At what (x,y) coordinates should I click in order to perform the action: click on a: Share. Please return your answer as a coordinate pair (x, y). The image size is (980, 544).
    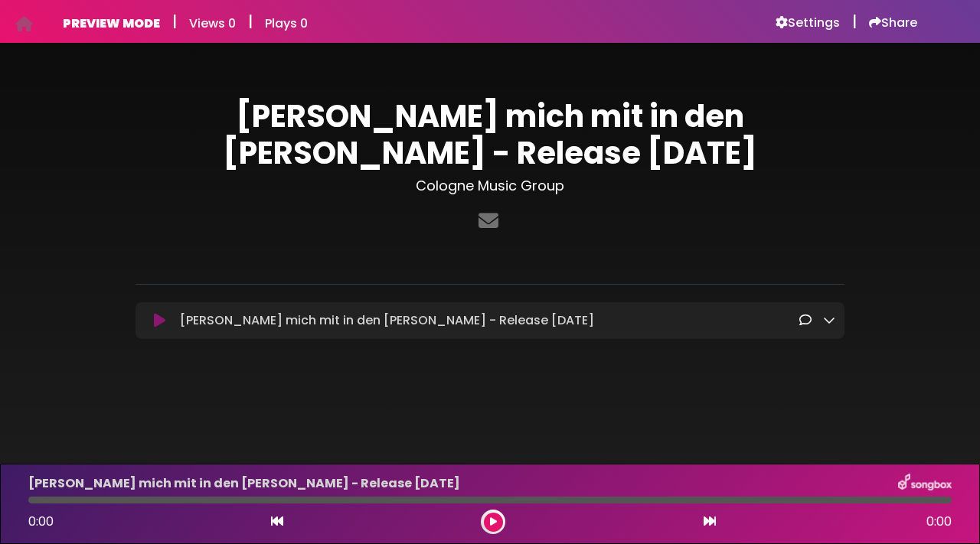
    Looking at the image, I should click on (893, 23).